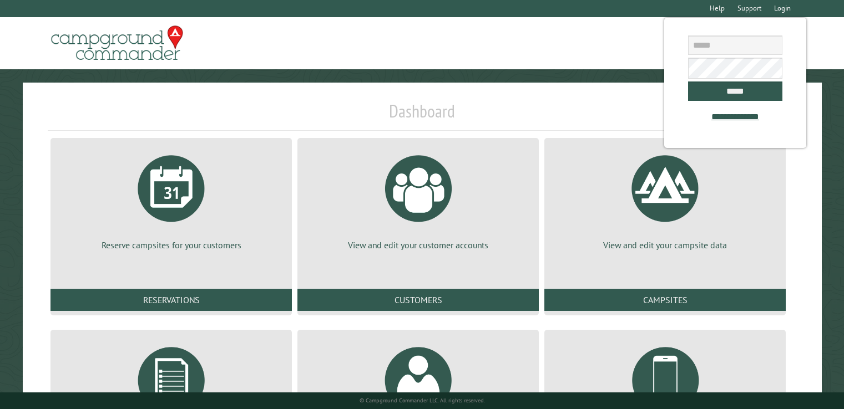 Image resolution: width=844 pixels, height=409 pixels. I want to click on a: Campsites, so click(664, 300).